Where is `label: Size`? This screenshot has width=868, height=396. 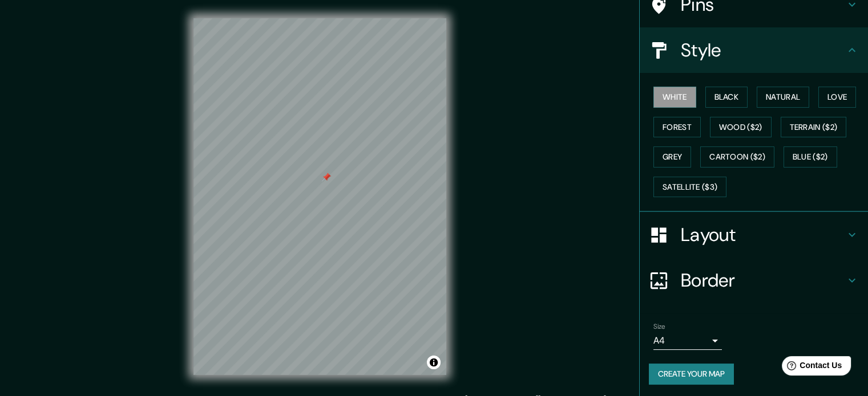 label: Size is located at coordinates (659, 327).